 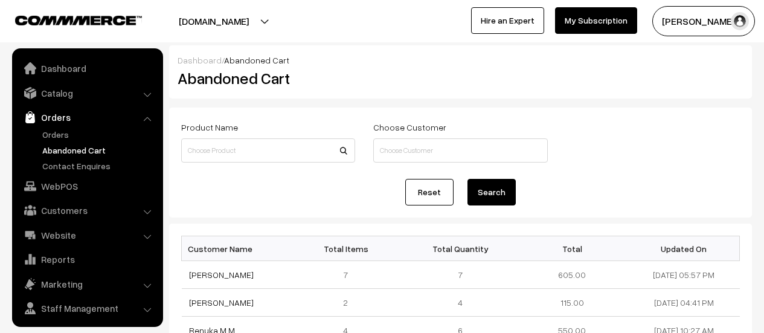 I want to click on h2: Abandoned Cart, so click(x=266, y=78).